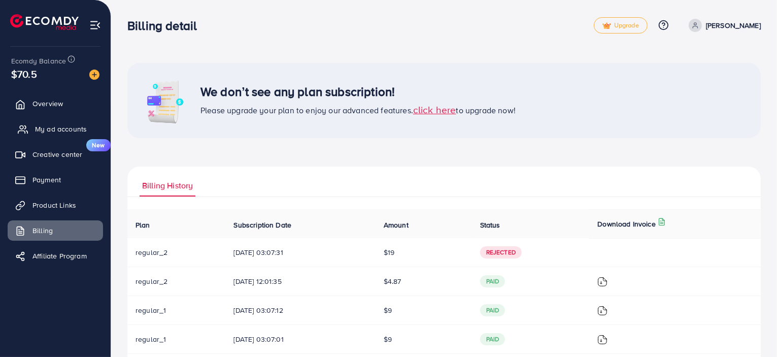 The height and width of the screenshot is (357, 777). I want to click on span: Please upgrade your plan to enjoy our advanced features. to upgrade now!, so click(358, 110).